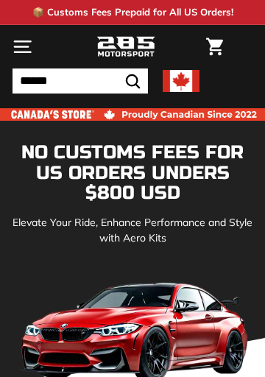 The image size is (265, 377). What do you see at coordinates (126, 47) in the screenshot?
I see `img: Logo_285_Motorsport_areodynamics_components` at bounding box center [126, 47].